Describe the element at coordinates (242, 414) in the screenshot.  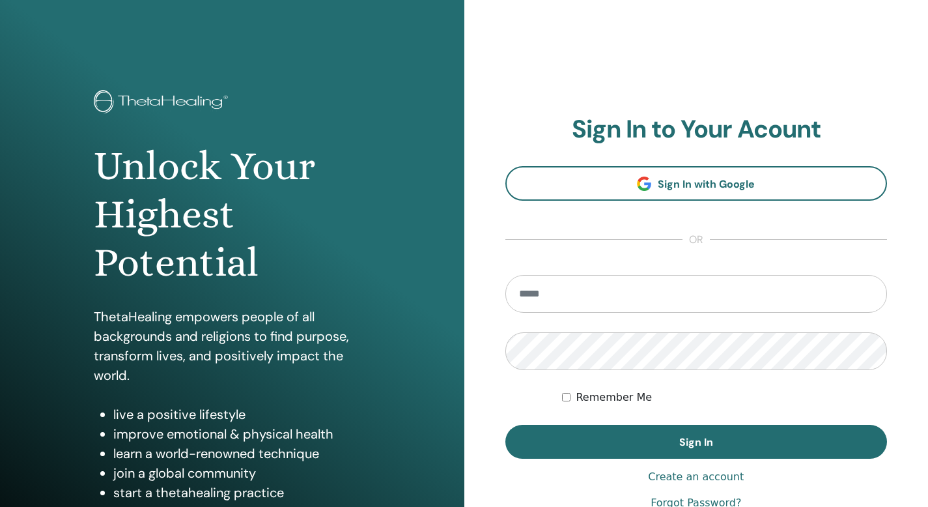
I see `li: live a positive lifestyle` at that location.